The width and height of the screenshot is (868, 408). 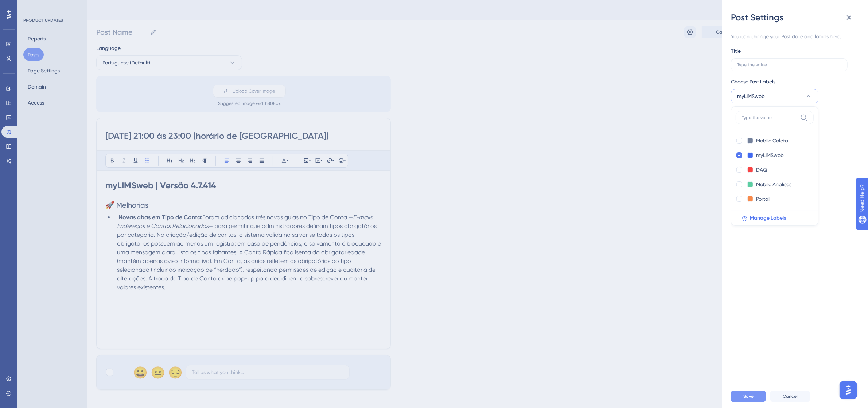 What do you see at coordinates (754, 82) in the screenshot?
I see `span: Choose Post Labels` at bounding box center [754, 82].